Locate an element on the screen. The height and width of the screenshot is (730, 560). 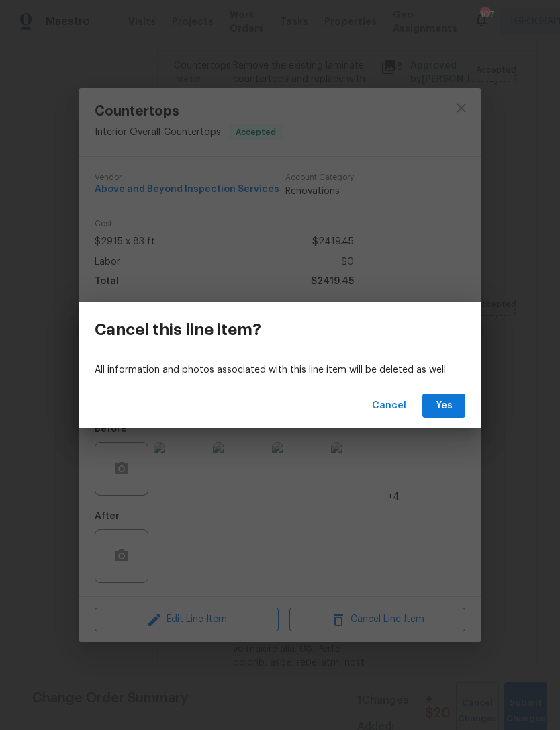
h3: Cancel this line item? is located at coordinates (178, 330).